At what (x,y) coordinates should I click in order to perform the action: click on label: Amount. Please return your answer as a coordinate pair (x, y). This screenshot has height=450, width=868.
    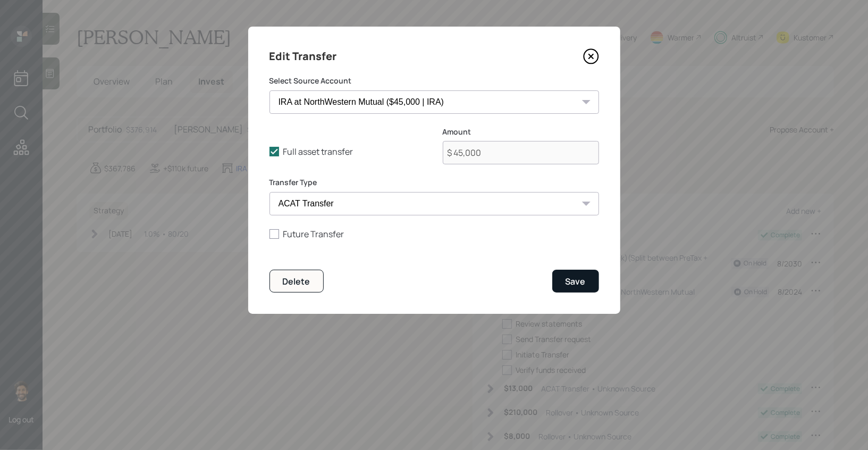
    Looking at the image, I should click on (521, 132).